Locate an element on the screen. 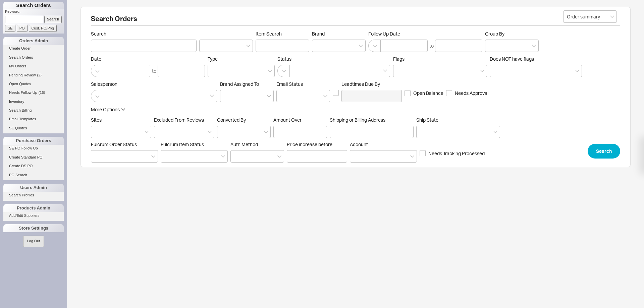  a: SE Quotes is located at coordinates (33, 128).